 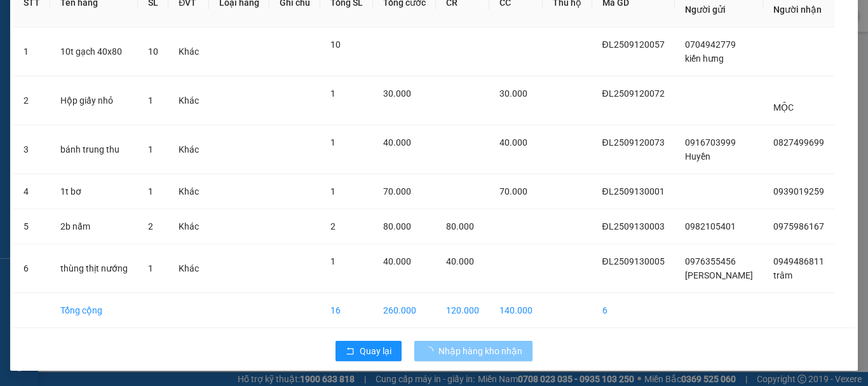 What do you see at coordinates (799, 143) in the screenshot?
I see `span: 0827499699` at bounding box center [799, 143].